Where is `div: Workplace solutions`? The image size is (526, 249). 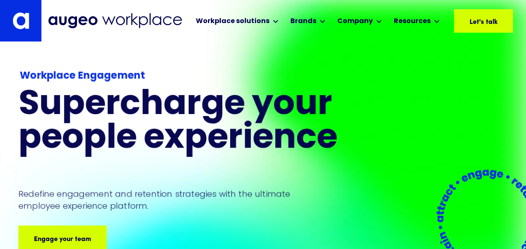
div: Workplace solutions is located at coordinates (233, 21).